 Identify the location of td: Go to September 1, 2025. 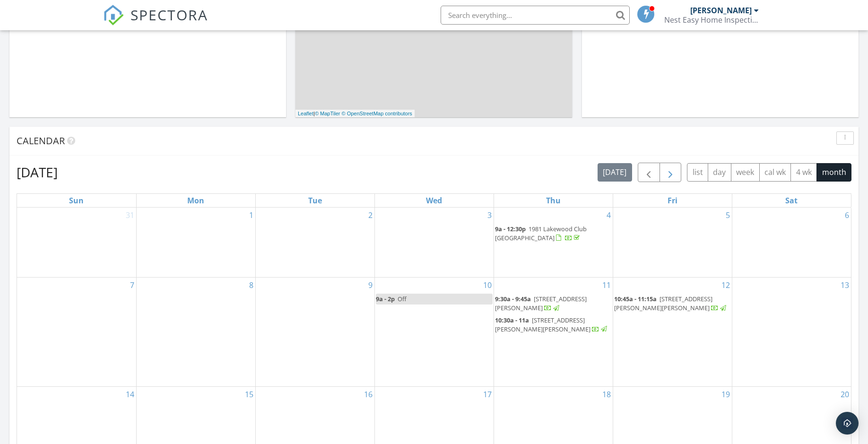
(195, 243).